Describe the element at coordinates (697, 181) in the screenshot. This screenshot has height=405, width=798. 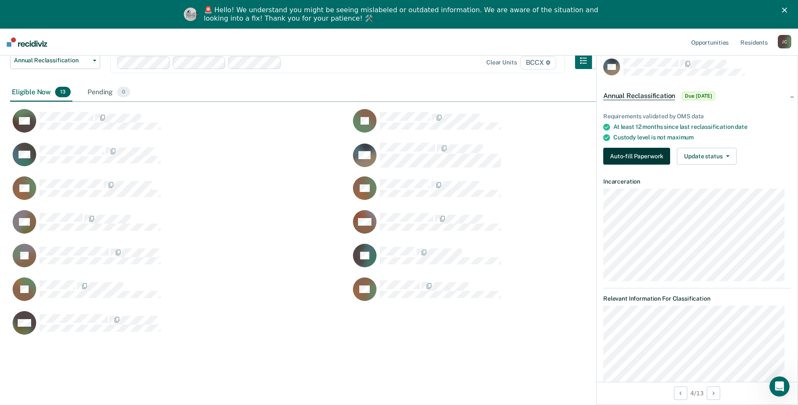
I see `dt: Incarceration` at that location.